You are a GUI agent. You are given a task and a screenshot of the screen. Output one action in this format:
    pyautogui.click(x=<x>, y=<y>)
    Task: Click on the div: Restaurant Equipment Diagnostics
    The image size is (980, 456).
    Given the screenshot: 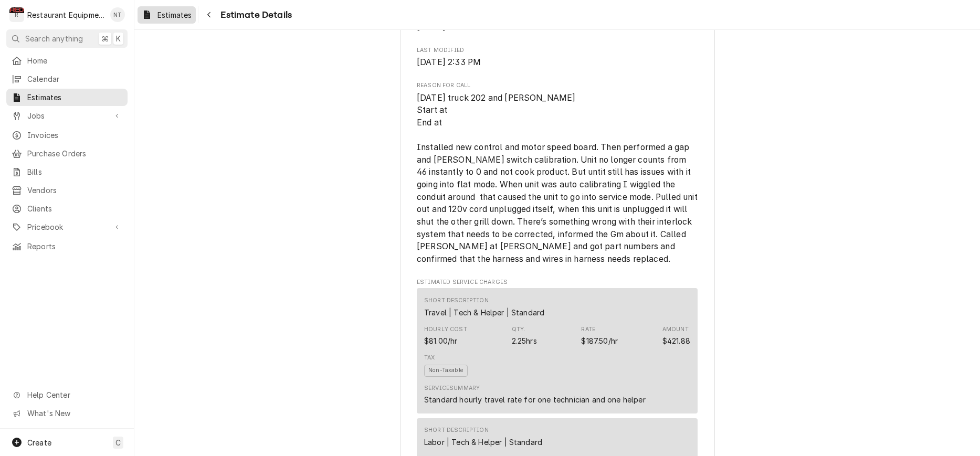 What is the action you would take?
    pyautogui.click(x=65, y=15)
    